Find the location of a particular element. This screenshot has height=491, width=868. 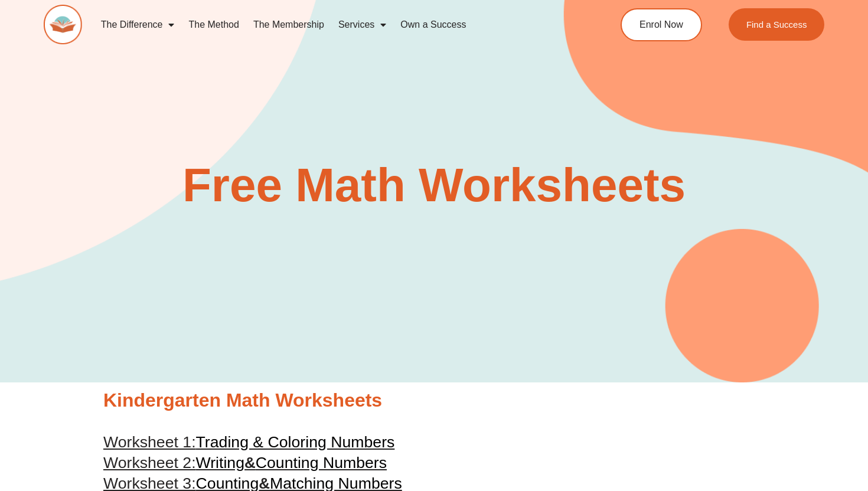

a: The Difference is located at coordinates (138, 25).